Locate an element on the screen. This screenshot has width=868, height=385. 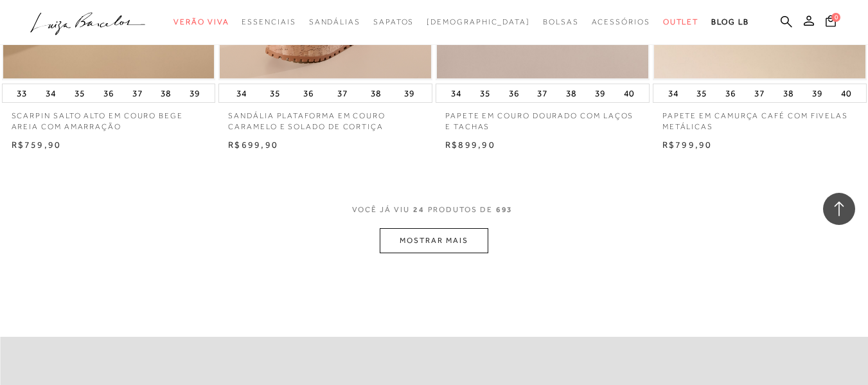
a: SCARPIN SALTO ALTO EM COURO BEGE AREIA COM AMARRAÇÃO is located at coordinates (109, 118).